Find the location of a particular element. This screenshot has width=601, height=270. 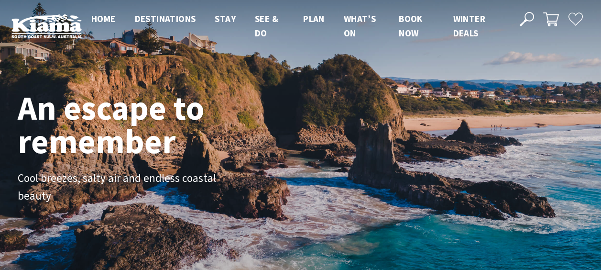

span: Book now is located at coordinates (411, 26).